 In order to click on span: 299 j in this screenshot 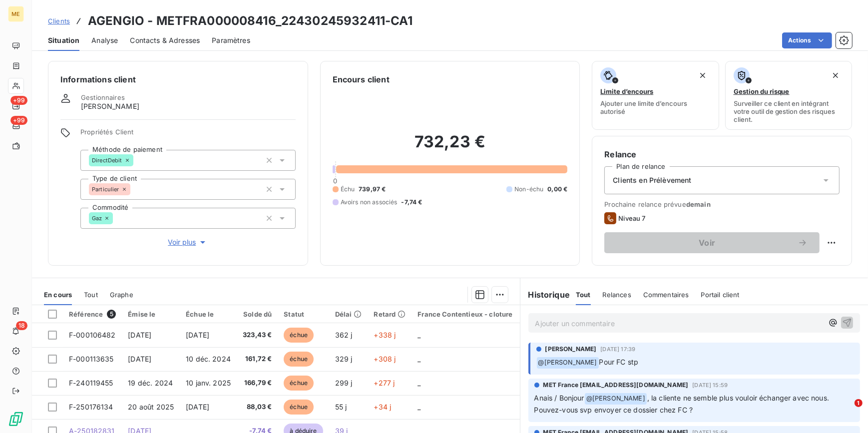, I will do `click(344, 382)`.